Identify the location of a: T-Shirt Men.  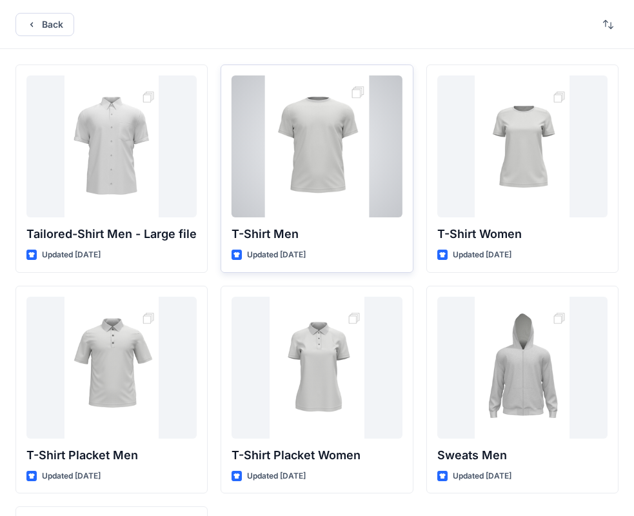
(316, 146).